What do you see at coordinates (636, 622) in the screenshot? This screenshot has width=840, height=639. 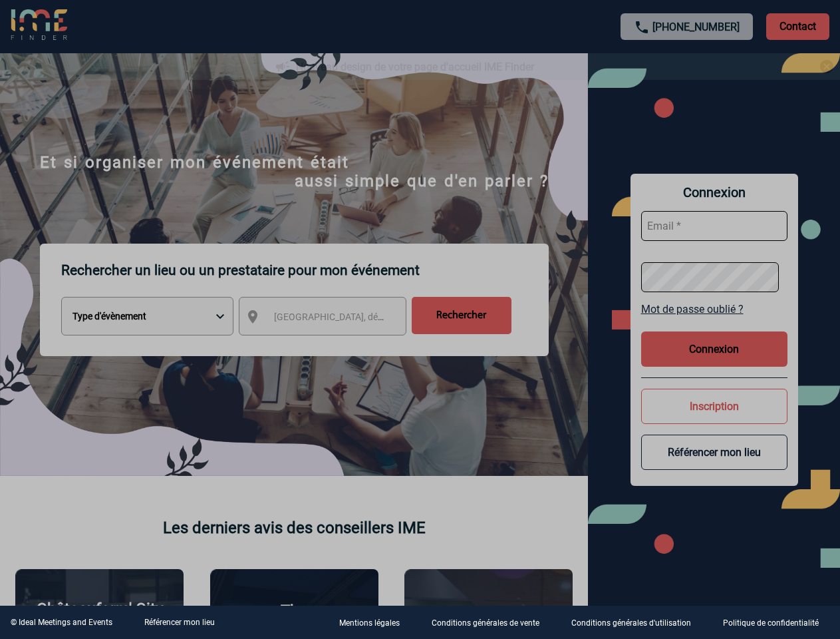 I see `a: Conditions générales d'utilisation` at bounding box center [636, 622].